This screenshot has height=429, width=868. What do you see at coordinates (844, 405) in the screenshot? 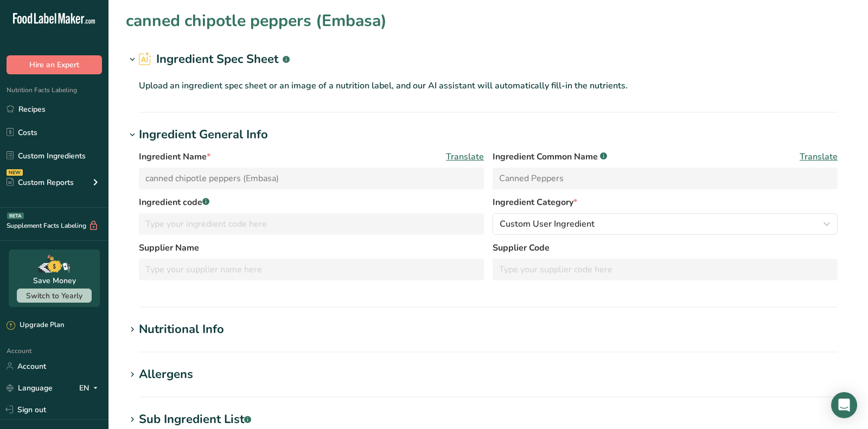
I see `div: Open Intercom Messenger` at bounding box center [844, 405].